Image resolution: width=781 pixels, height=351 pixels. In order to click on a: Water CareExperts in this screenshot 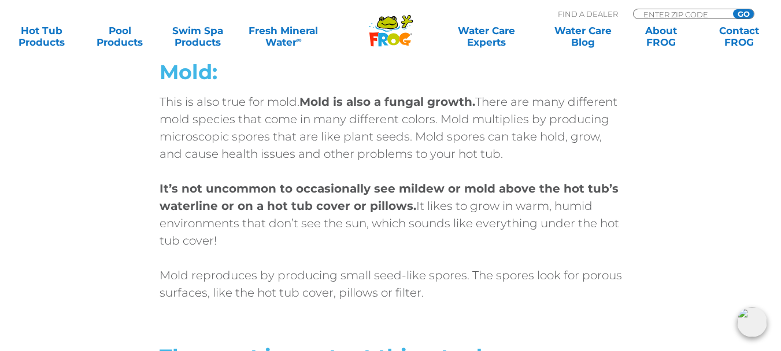, I will do `click(486, 36)`.